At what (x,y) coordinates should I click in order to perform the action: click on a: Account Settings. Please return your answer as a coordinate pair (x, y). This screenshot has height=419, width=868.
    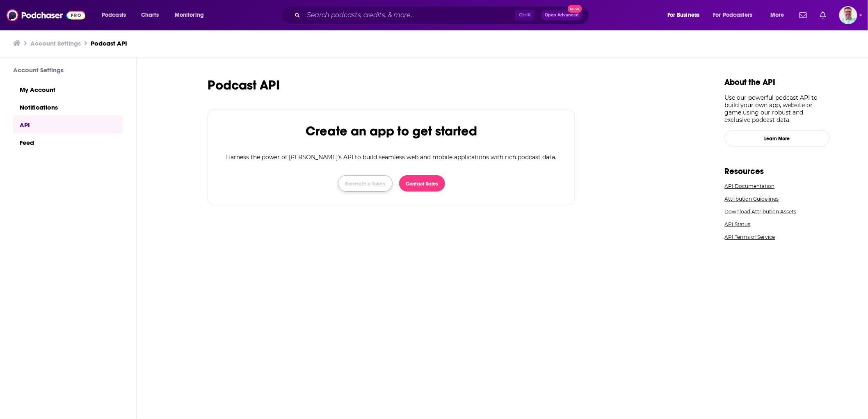
    Looking at the image, I should click on (55, 43).